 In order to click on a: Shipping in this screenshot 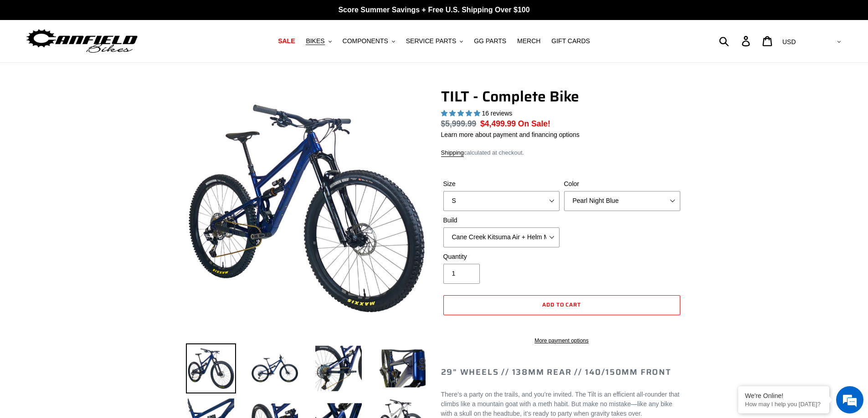, I will do `click(452, 153)`.